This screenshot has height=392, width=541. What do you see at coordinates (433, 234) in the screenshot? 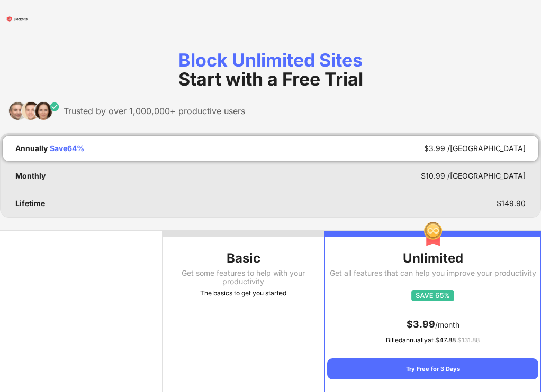
I see `img: img-premium-medal` at bounding box center [433, 234].